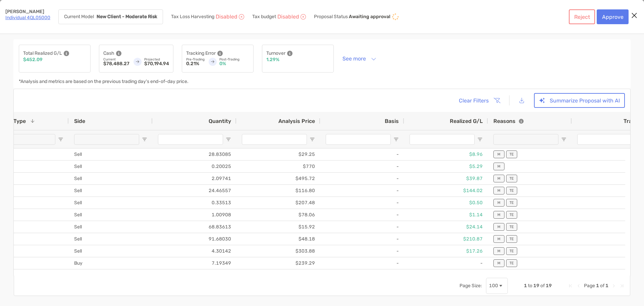  What do you see at coordinates (156, 64) in the screenshot?
I see `p: $70,194.94` at bounding box center [156, 64].